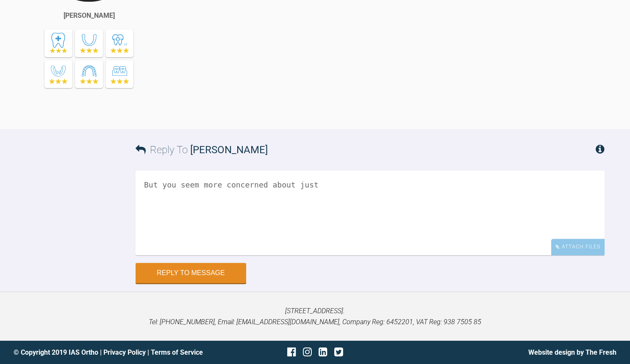 The width and height of the screenshot is (630, 364). Describe the element at coordinates (191, 273) in the screenshot. I see `button: Reply to Message` at that location.